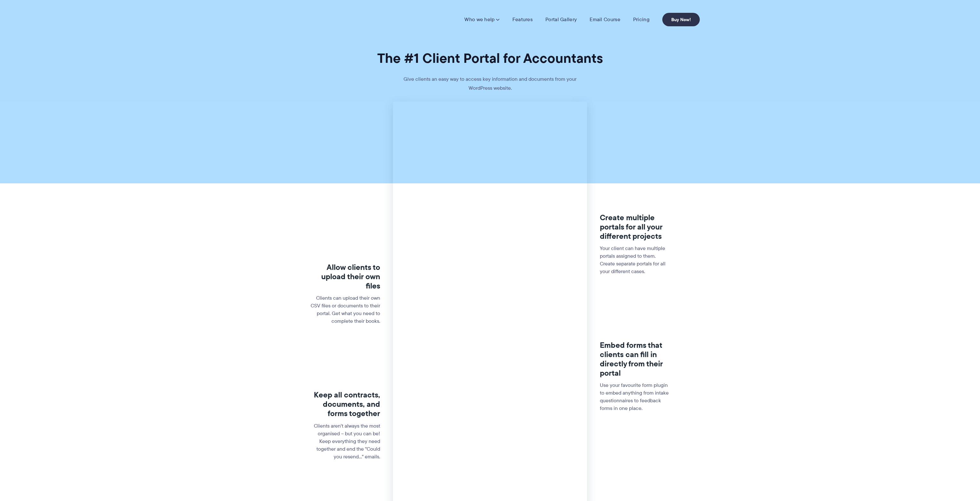 The width and height of the screenshot is (980, 501). I want to click on p: Your client can have multiple portals assigned to them. Create separate portals for all your diff..., so click(635, 260).